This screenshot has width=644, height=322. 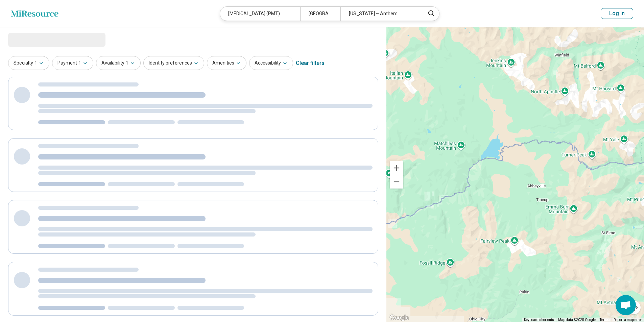 I want to click on span: Map data ©2025 Google, so click(x=577, y=320).